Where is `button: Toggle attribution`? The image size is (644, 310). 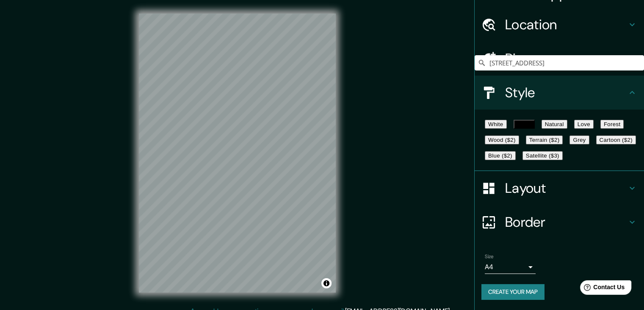 button: Toggle attribution is located at coordinates (327, 283).